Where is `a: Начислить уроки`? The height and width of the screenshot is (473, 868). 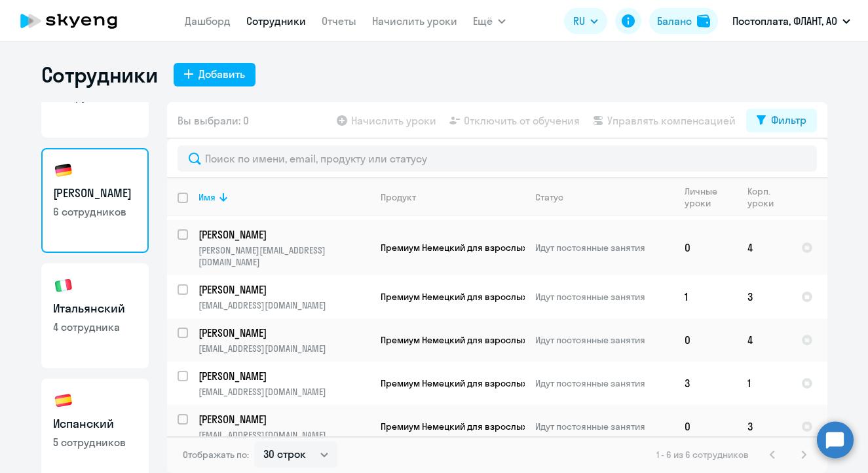 a: Начислить уроки is located at coordinates (414, 21).